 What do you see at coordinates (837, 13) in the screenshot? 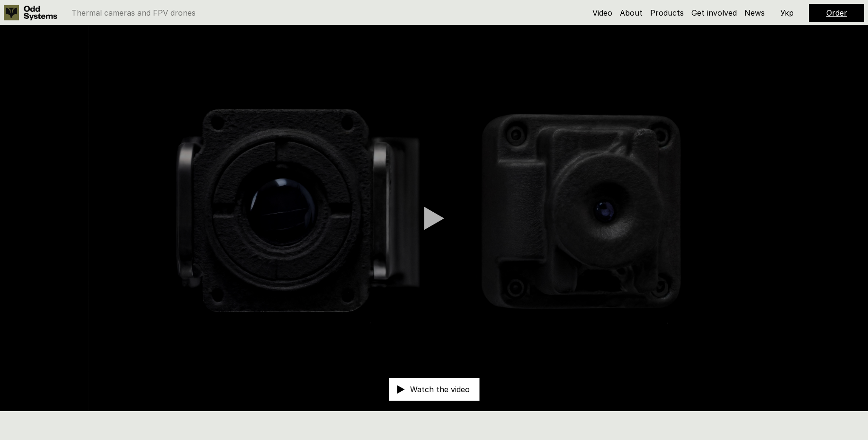
I see `a: Order` at bounding box center [837, 13].